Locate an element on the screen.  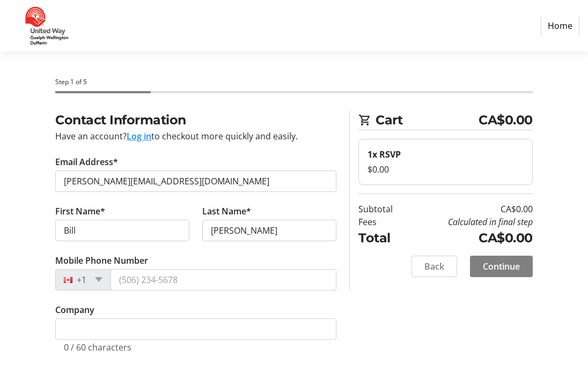
span: Back is located at coordinates (434, 266).